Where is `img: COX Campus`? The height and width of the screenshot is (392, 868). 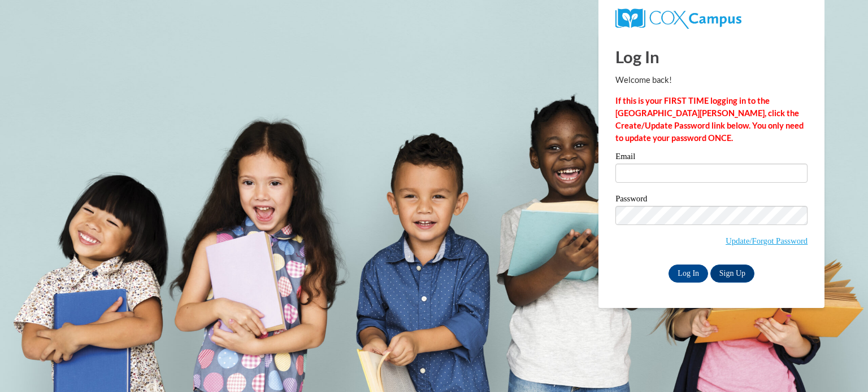 img: COX Campus is located at coordinates (678, 19).